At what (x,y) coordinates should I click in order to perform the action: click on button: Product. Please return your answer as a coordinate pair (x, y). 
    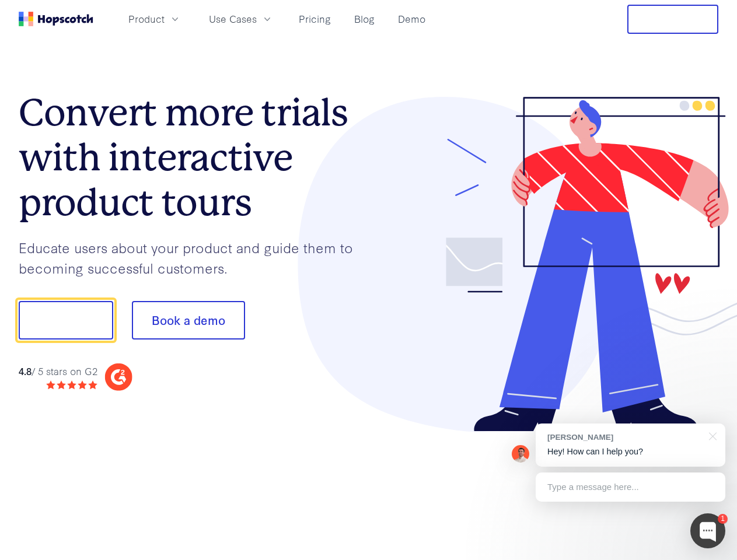
    Looking at the image, I should click on (155, 19).